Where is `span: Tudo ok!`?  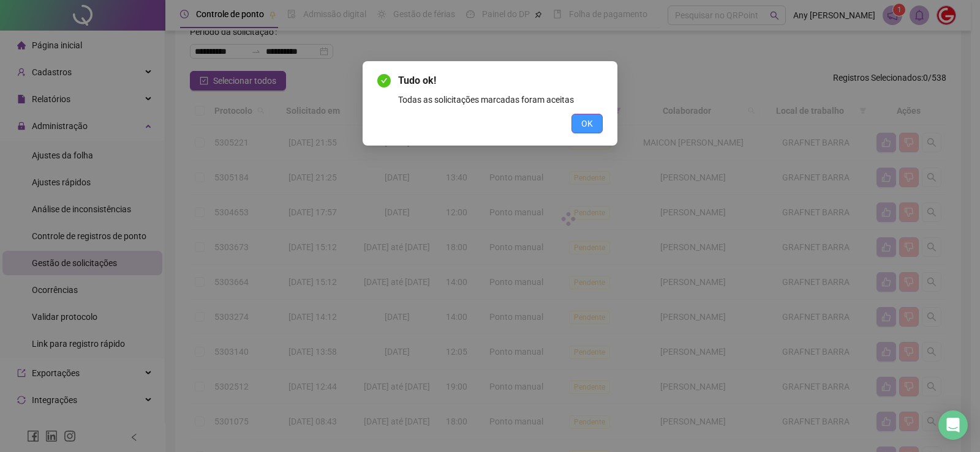
span: Tudo ok! is located at coordinates (501, 81).